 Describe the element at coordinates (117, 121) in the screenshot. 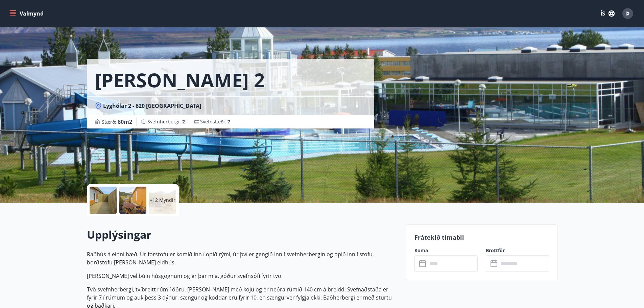

I see `span: Stærð :` at that location.